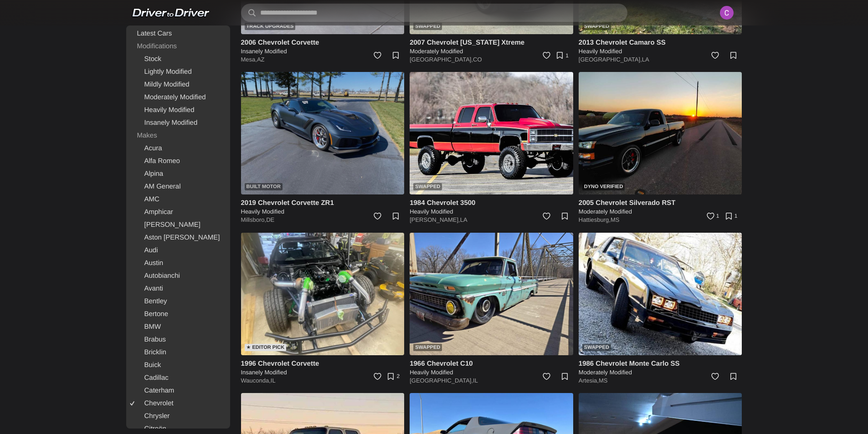  I want to click on img: 1996 Chevrolet Corvette for sale, so click(323, 294).